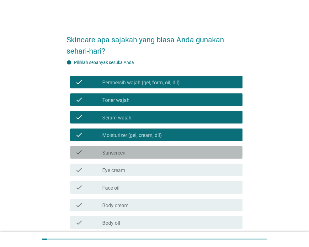 The width and height of the screenshot is (309, 247). What do you see at coordinates (155, 42) in the screenshot?
I see `h2: Skincare apa sajakah yang biasa Anda gunakan sehari-hari?` at bounding box center [155, 42].